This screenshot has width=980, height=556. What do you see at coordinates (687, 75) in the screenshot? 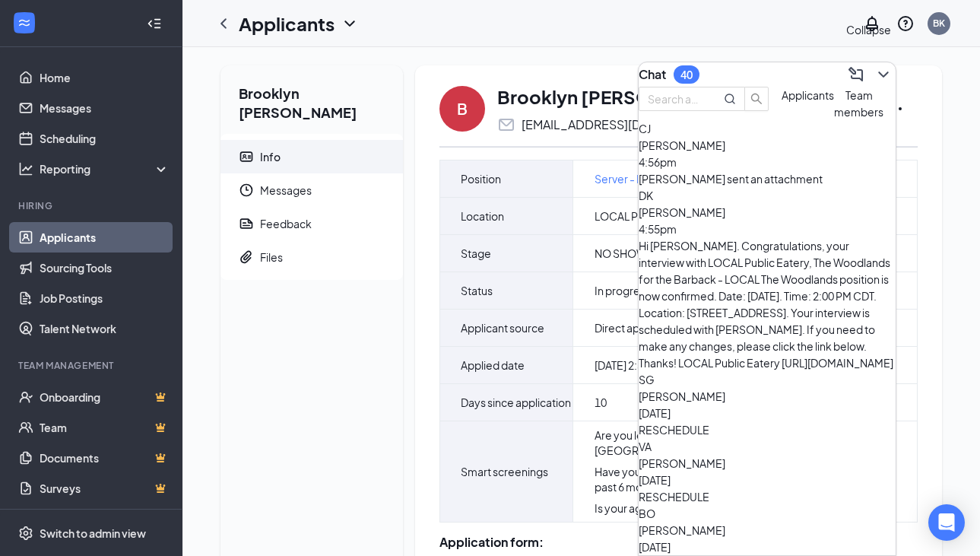
I see `div: 40` at bounding box center [687, 75].